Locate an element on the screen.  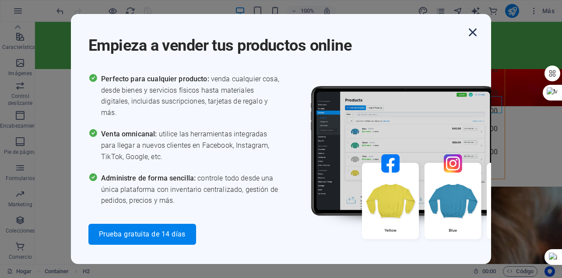
font: venda cualquier cosa, desde bienes y servicios físicos hasta materiales digitales, incluidas susc... is located at coordinates (190, 96).